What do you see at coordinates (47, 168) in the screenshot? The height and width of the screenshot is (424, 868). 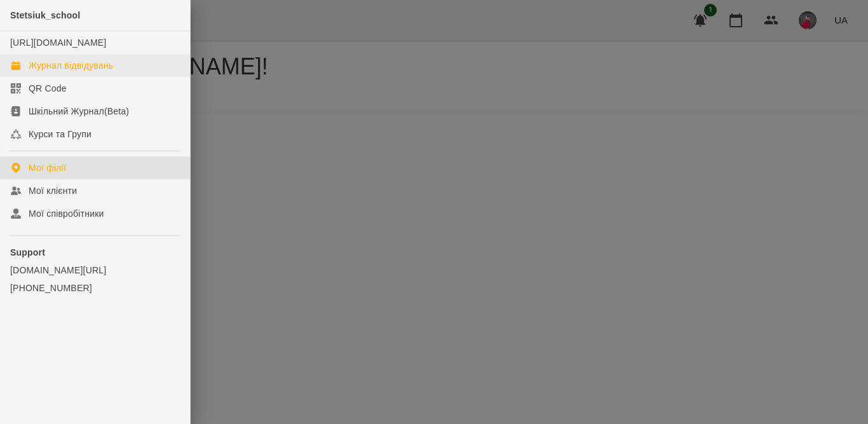 I see `div: Мої філії` at bounding box center [47, 168].